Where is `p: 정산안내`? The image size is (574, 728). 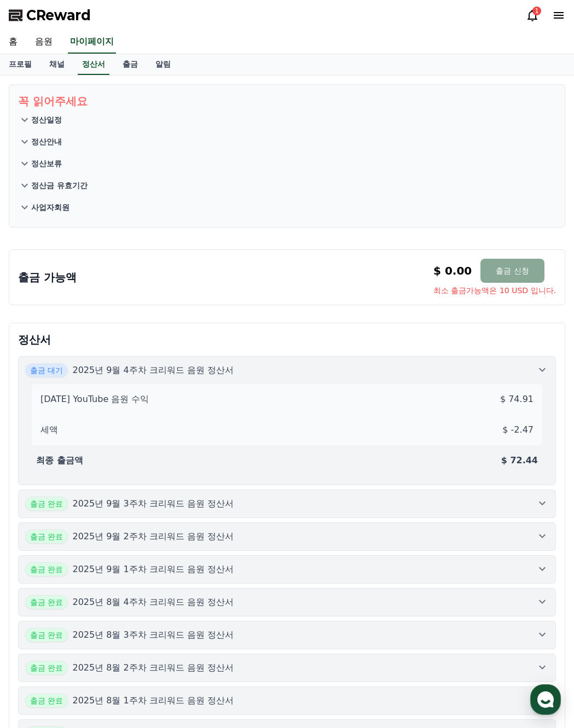 p: 정산안내 is located at coordinates (47, 142).